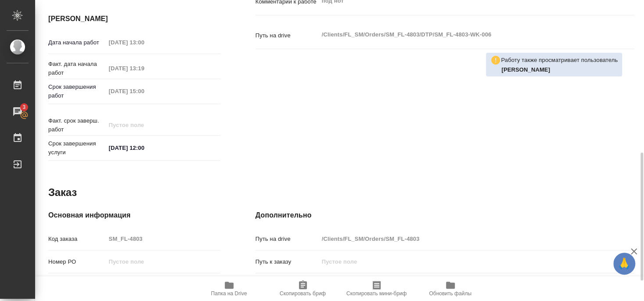  What do you see at coordinates (450, 293) in the screenshot?
I see `span: Обновить файлы` at bounding box center [450, 293].